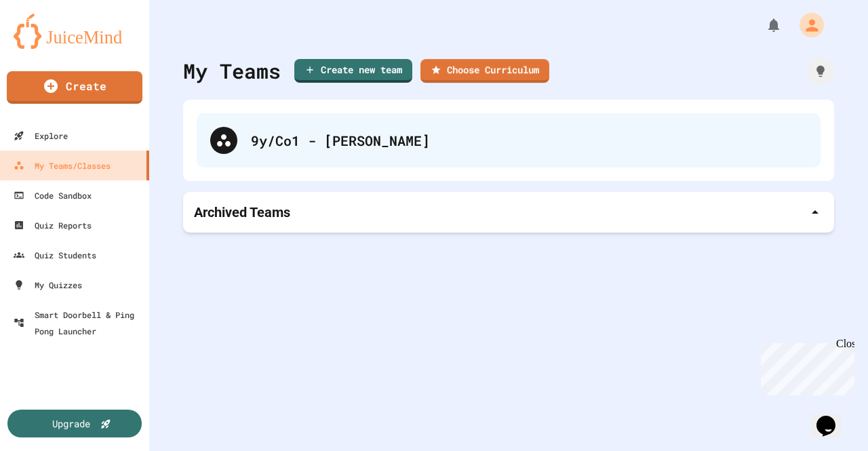 This screenshot has height=451, width=868. I want to click on div: How it works, so click(820, 71).